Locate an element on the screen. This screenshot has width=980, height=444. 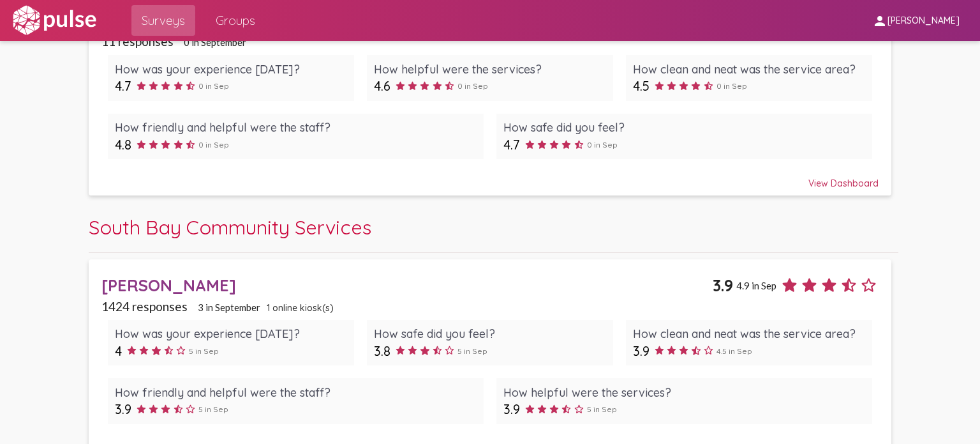
mat-icon: person is located at coordinates (880, 21).